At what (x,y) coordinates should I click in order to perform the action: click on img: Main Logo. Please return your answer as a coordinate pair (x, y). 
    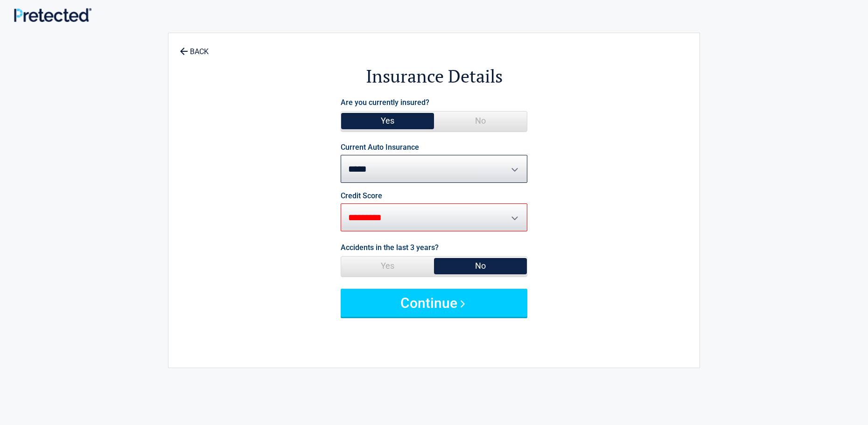
    Looking at the image, I should click on (53, 15).